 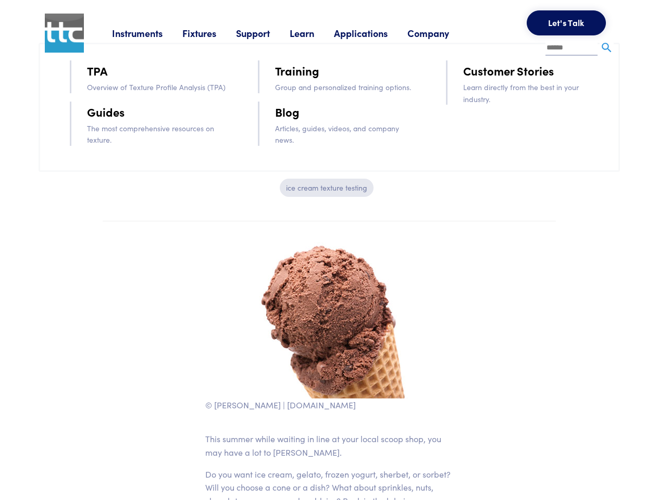 What do you see at coordinates (346, 134) in the screenshot?
I see `p: Articles, guides, videos, and company news.` at bounding box center [346, 134].